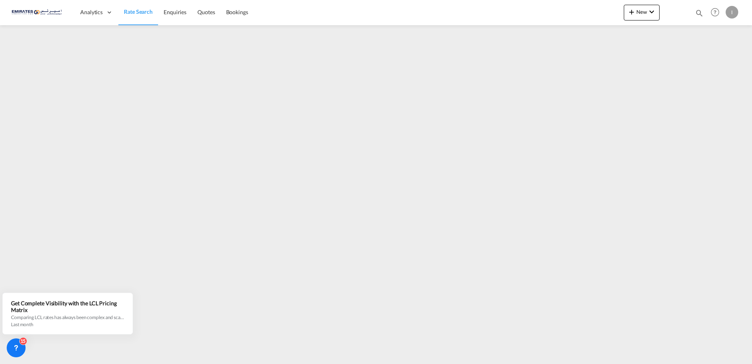 The image size is (752, 364). What do you see at coordinates (700, 15) in the screenshot?
I see `div: icon-magnify` at bounding box center [700, 15].